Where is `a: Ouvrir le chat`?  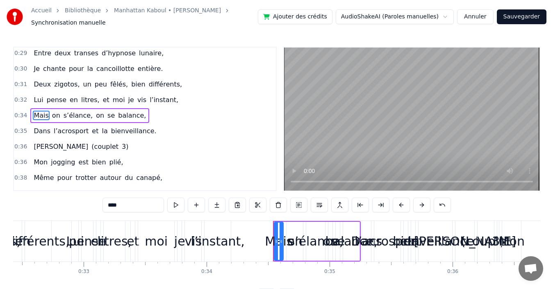
a: Ouvrir le chat is located at coordinates (531, 269).